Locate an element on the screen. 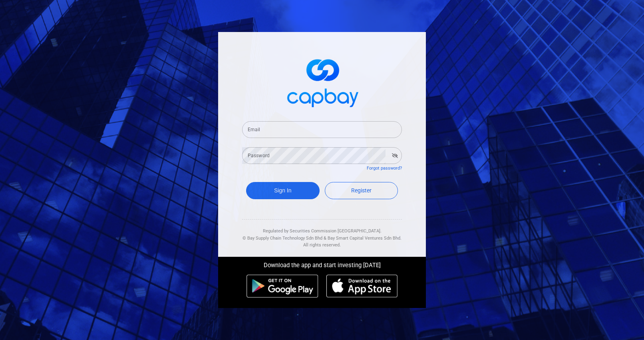 This screenshot has width=644, height=340. span: © Bay Supply Chain Technology Sdn Bhd is located at coordinates (283, 238).